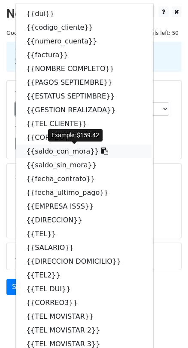  I want to click on a: Send, so click(21, 287).